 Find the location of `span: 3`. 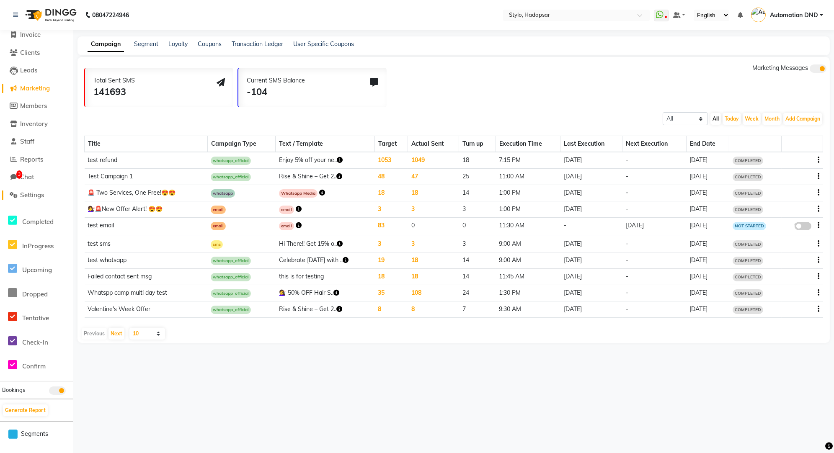

span: 3 is located at coordinates (19, 175).